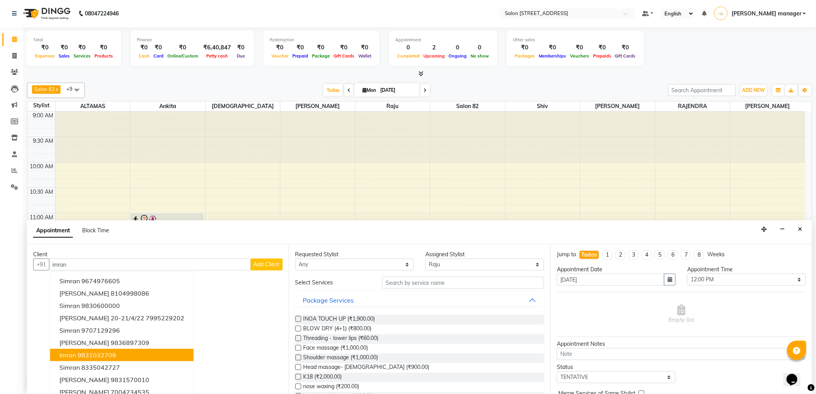 The width and height of the screenshot is (816, 394). What do you see at coordinates (167, 252) in the screenshot?
I see `div: priyanka, TK02, 11:00 AM-12:30 PM, INOA TOUCH UP` at bounding box center [167, 252].